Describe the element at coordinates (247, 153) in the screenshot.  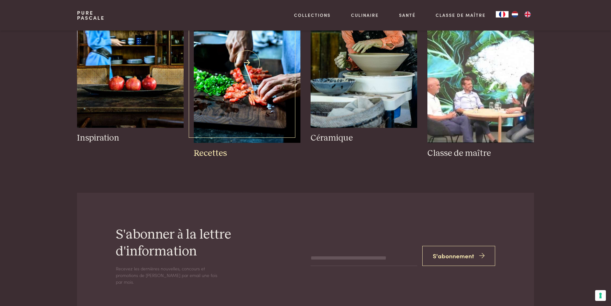
I see `h3: Recettes` at that location.